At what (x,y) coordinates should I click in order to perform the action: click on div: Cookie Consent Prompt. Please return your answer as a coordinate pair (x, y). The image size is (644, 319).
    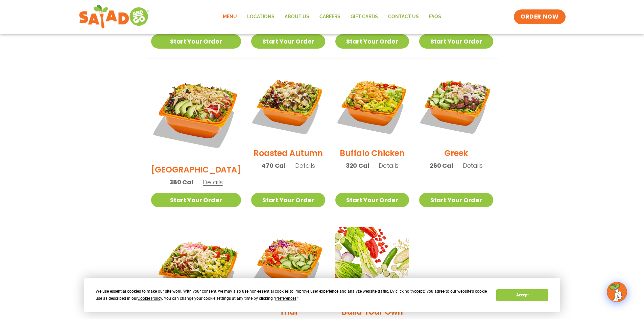
    Looking at the image, I should click on (322, 295).